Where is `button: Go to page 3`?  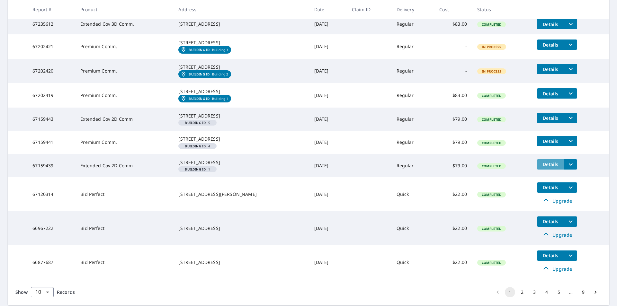 button: Go to page 3 is located at coordinates (534, 292).